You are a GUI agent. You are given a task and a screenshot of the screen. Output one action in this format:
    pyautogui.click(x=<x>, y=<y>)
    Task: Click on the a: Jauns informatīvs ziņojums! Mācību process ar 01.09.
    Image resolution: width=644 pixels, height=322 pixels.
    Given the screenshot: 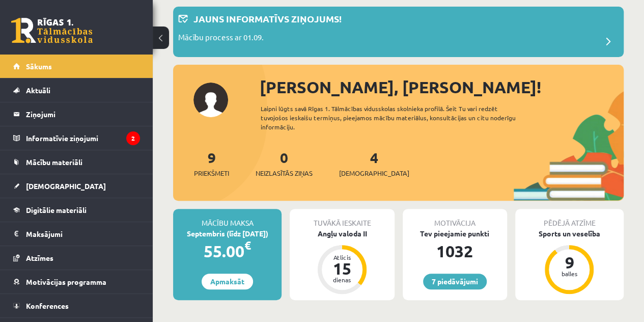 What is the action you would take?
    pyautogui.click(x=398, y=31)
    